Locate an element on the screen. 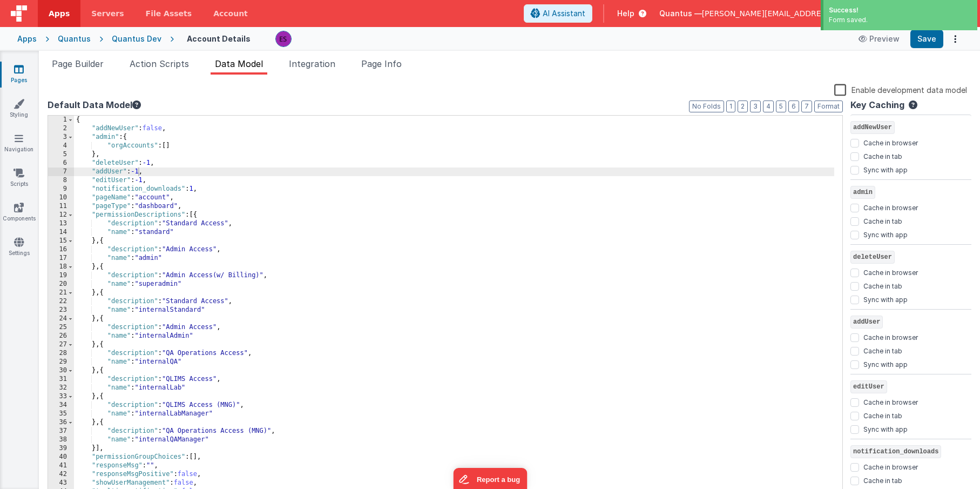  div: 21 is located at coordinates (61, 293).